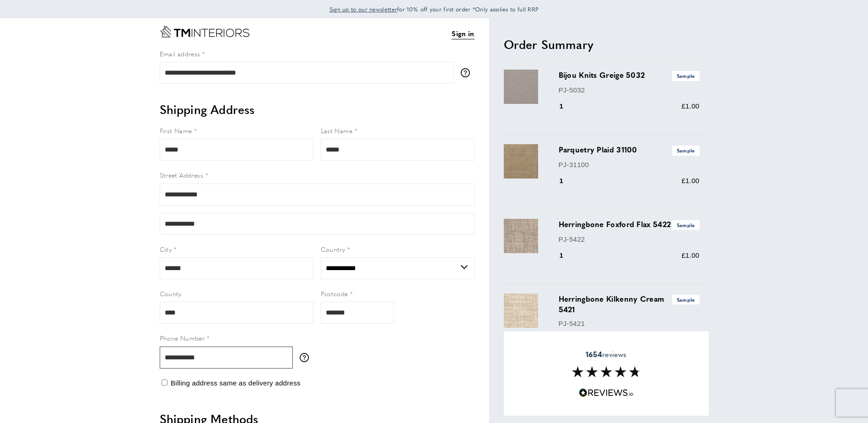 This screenshot has height=423, width=868. What do you see at coordinates (607, 372) in the screenshot?
I see `img: Reviews section` at bounding box center [607, 372].